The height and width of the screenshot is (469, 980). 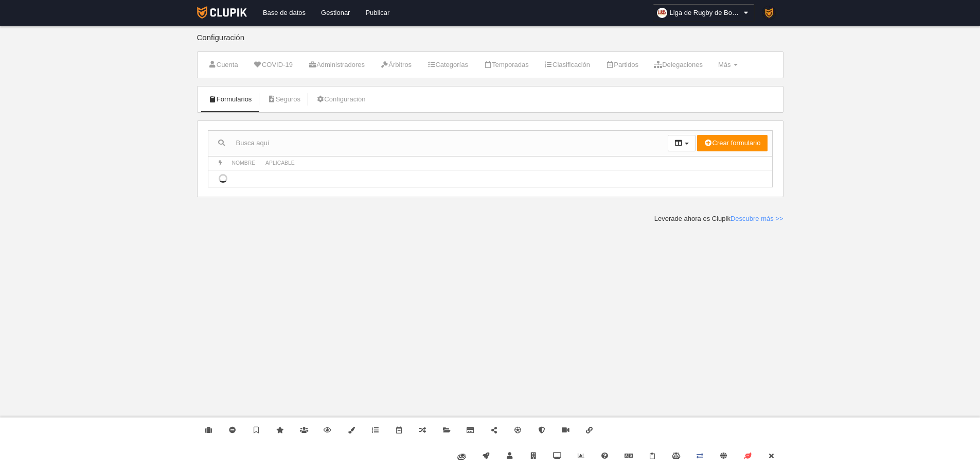 I want to click on a: Descubre más >>, so click(x=757, y=219).